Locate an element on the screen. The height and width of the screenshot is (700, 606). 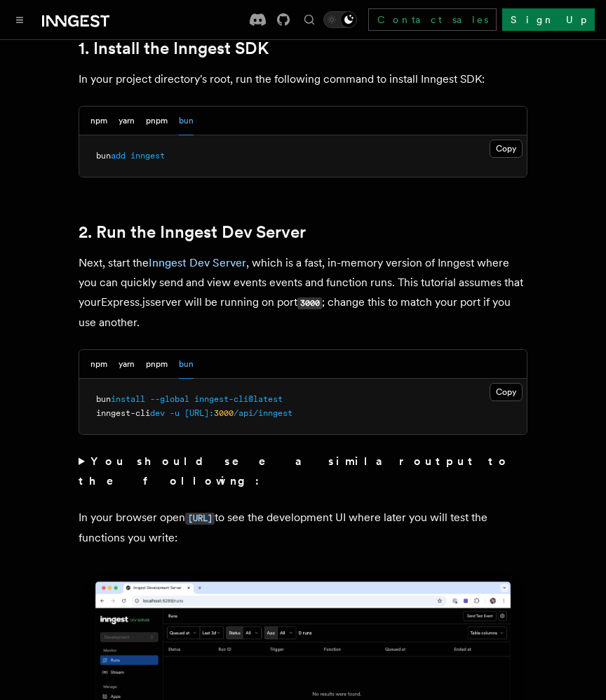
span: /api/inngest is located at coordinates (263, 413).